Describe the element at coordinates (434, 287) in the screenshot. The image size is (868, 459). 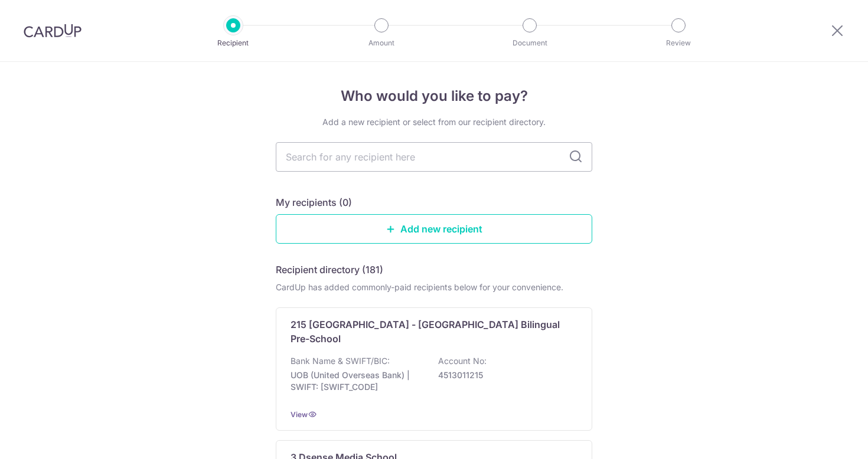
I see `div: CardUp has added commonly-paid recipients below for your convenience.` at that location.